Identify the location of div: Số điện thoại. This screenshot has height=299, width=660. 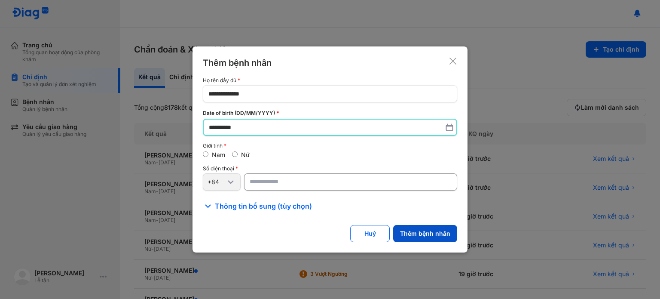
(330, 168).